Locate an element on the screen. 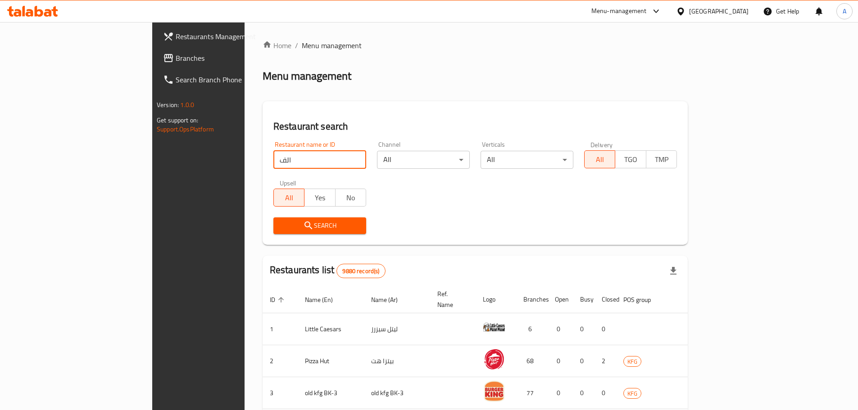  span: Search Branch Phone is located at coordinates (232, 80).